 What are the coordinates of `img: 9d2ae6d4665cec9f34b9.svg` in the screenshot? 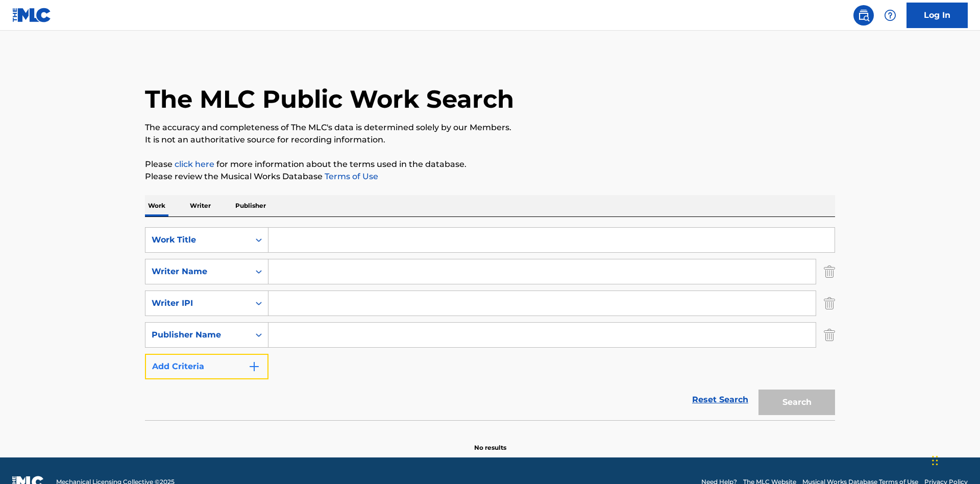 It's located at (254, 366).